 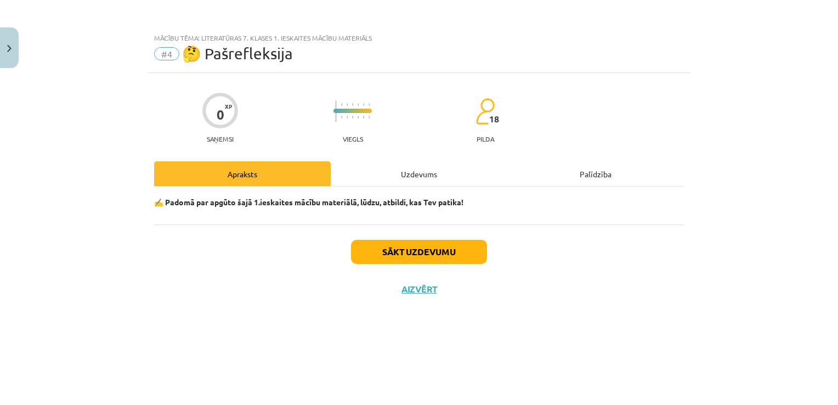 What do you see at coordinates (220, 115) in the screenshot?
I see `div: 0` at bounding box center [220, 115].